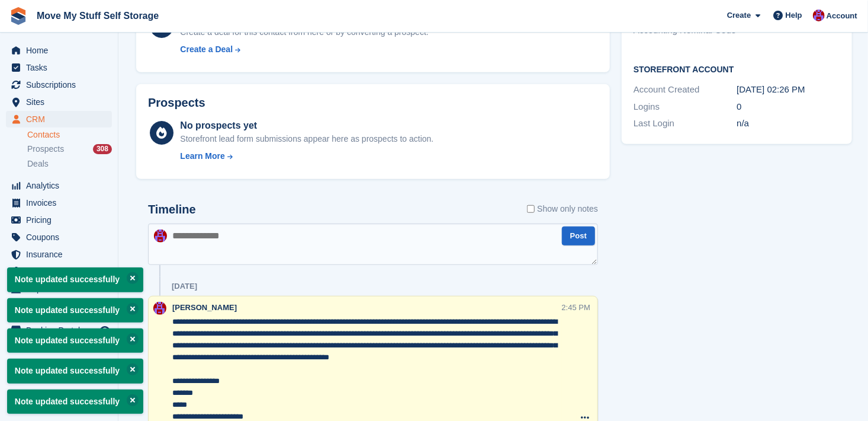 Image resolution: width=868 pixels, height=421 pixels. What do you see at coordinates (61, 237) in the screenshot?
I see `span: Coupons` at bounding box center [61, 237].